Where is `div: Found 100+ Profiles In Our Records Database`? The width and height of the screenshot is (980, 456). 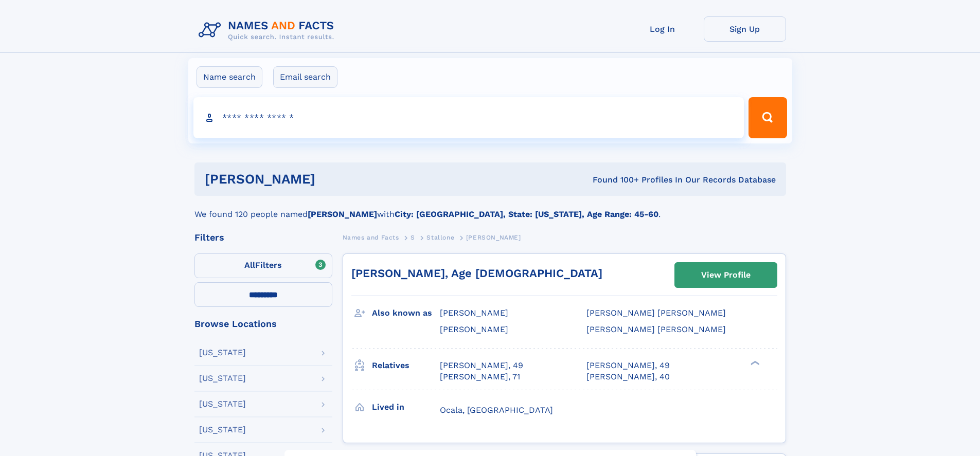 div: Found 100+ Profiles In Our Records Database is located at coordinates (615, 180).